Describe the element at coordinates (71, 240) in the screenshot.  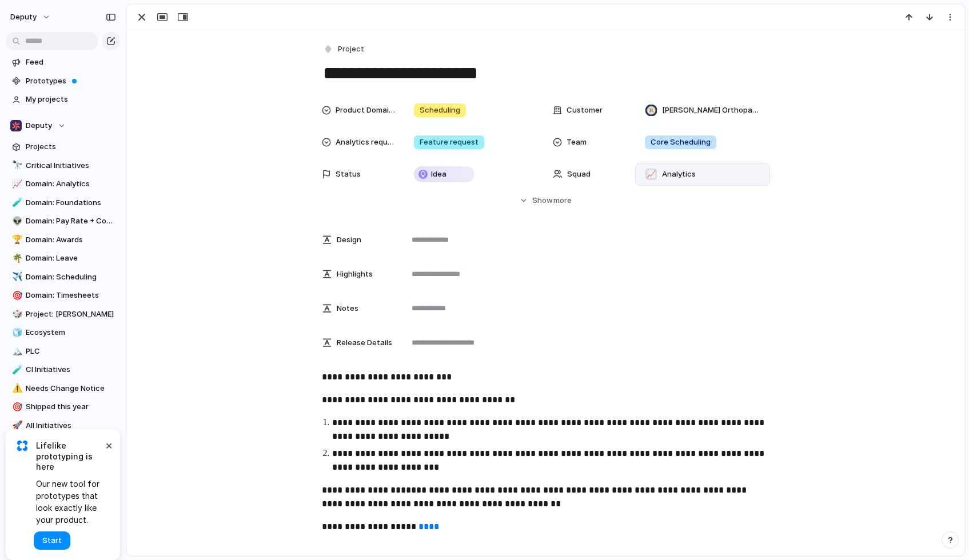
I see `span: Domain: Awards` at that location.